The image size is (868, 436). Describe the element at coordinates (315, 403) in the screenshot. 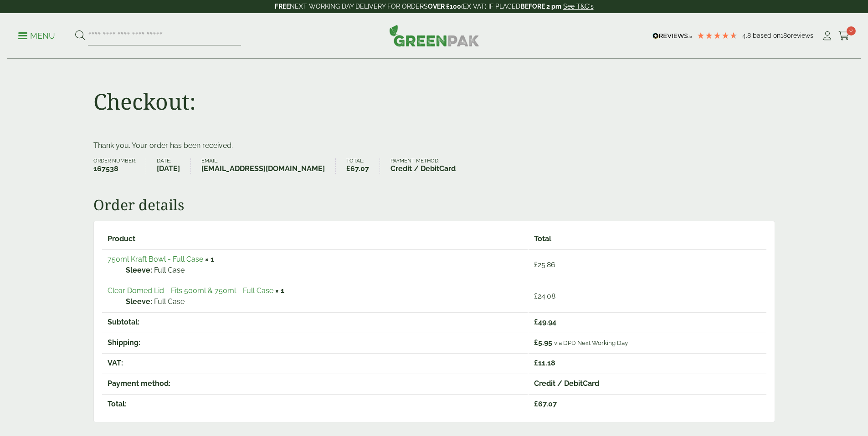

I see `th: Total:` at that location.